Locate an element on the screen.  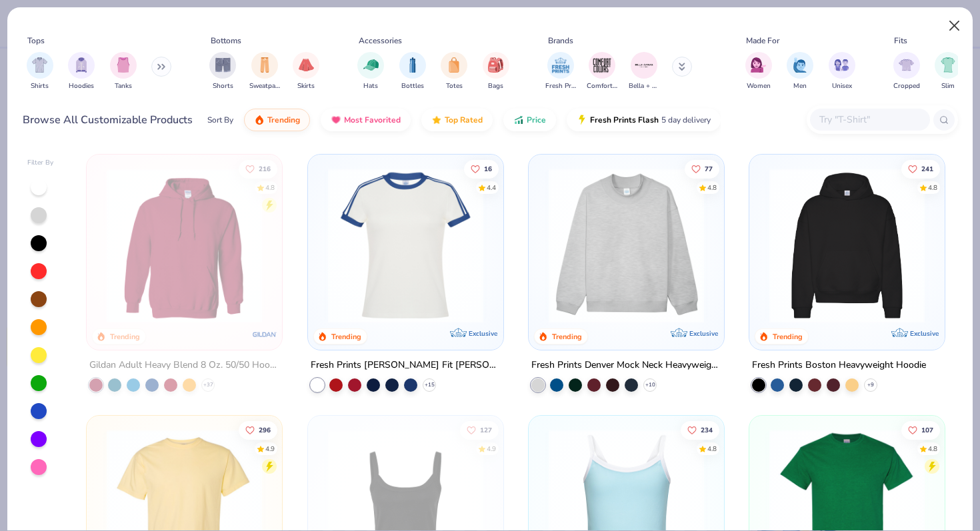
div: Fresh Prints Boston Heavyweight Hoodie is located at coordinates (839, 365).